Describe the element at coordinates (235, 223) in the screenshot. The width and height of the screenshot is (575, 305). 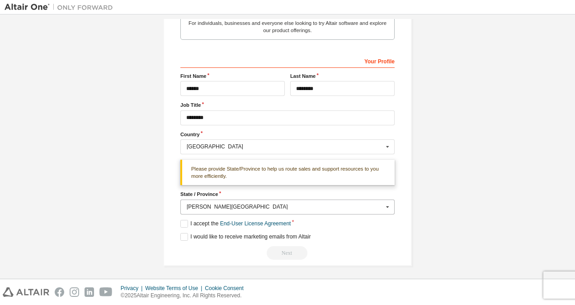
I see `label: I accept the` at that location.